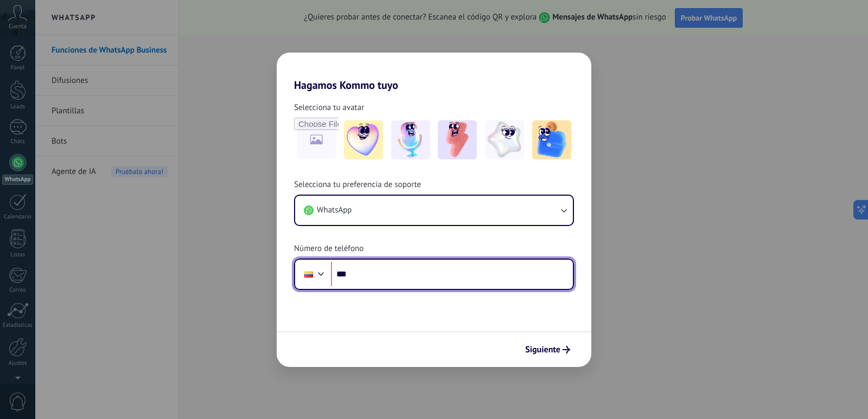 The image size is (868, 419). Describe the element at coordinates (552, 140) in the screenshot. I see `img: -5.jpeg` at that location.